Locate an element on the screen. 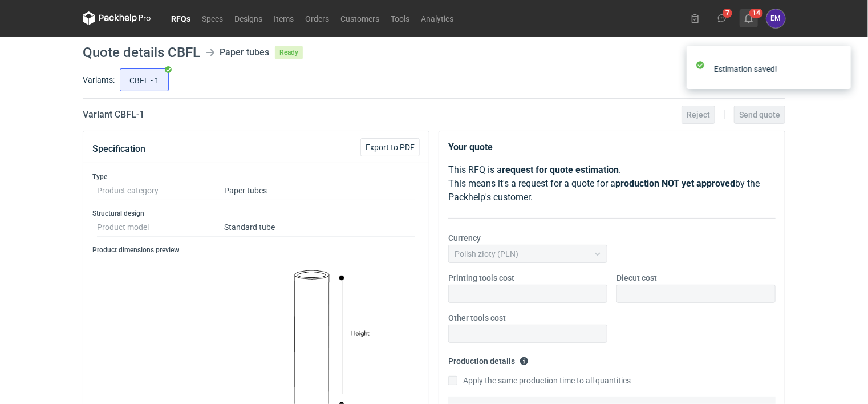 This screenshot has height=404, width=868. h3: Structural design is located at coordinates (256, 213).